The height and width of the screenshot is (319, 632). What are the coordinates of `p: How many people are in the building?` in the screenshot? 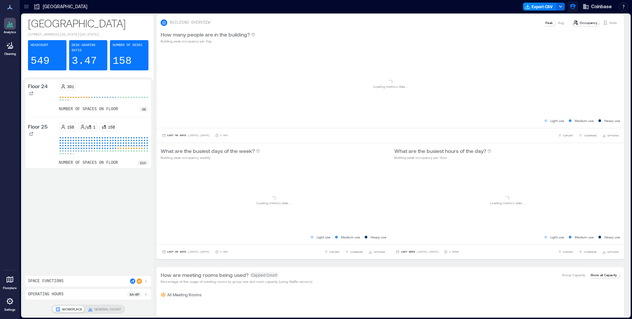 It's located at (205, 35).